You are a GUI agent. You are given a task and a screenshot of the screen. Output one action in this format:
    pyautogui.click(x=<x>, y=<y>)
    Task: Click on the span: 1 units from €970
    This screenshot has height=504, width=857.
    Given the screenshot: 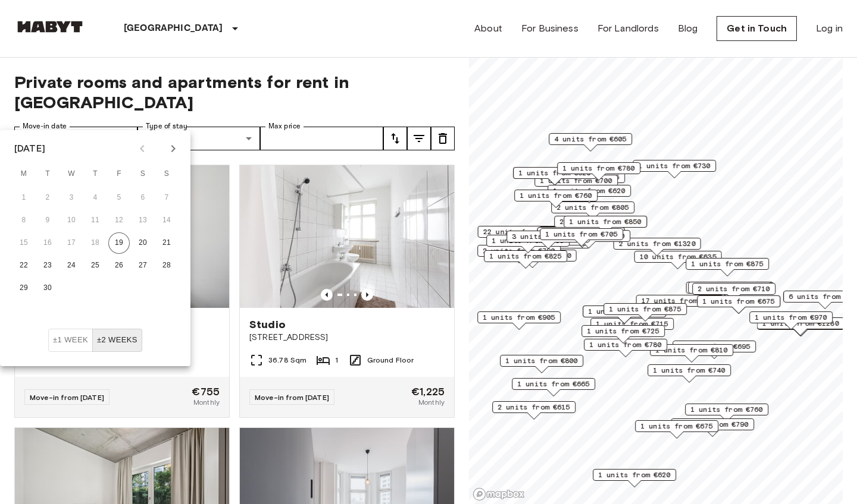 What is the action you would take?
    pyautogui.click(x=791, y=318)
    